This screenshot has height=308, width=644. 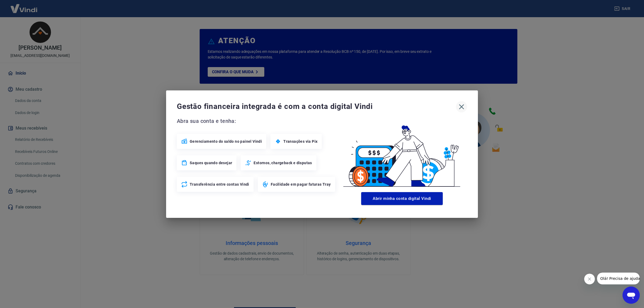 What do you see at coordinates (24, 6) in the screenshot?
I see `span: Olá! Precisa de ajuda?` at bounding box center [24, 6].